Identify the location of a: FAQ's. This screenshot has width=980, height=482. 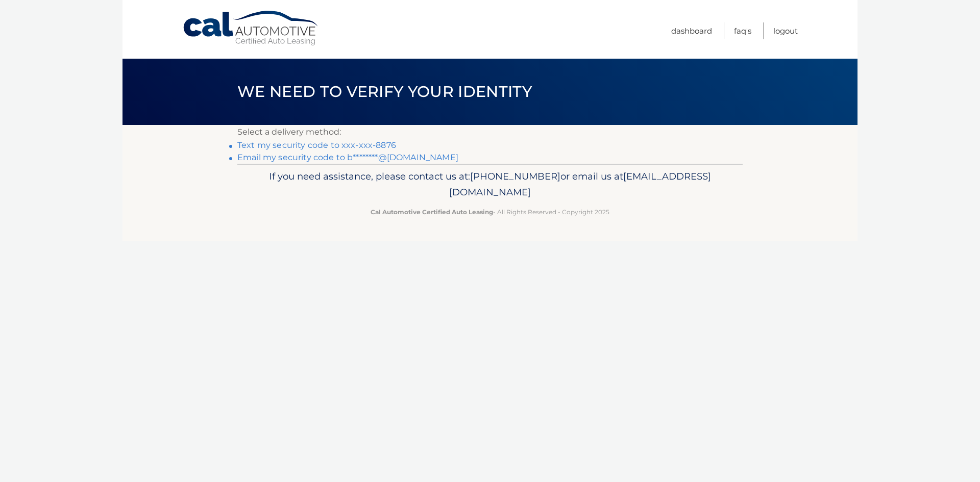
(743, 31).